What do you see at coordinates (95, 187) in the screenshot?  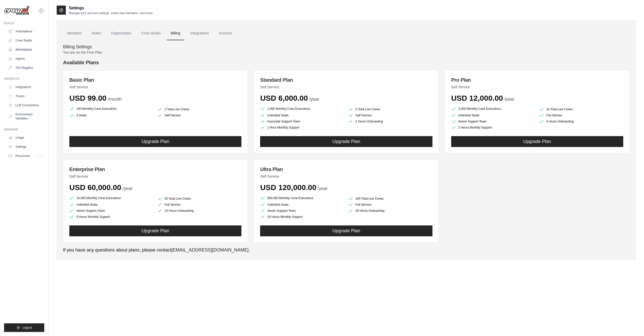 I see `span: USD 60,000.00` at bounding box center [95, 187].